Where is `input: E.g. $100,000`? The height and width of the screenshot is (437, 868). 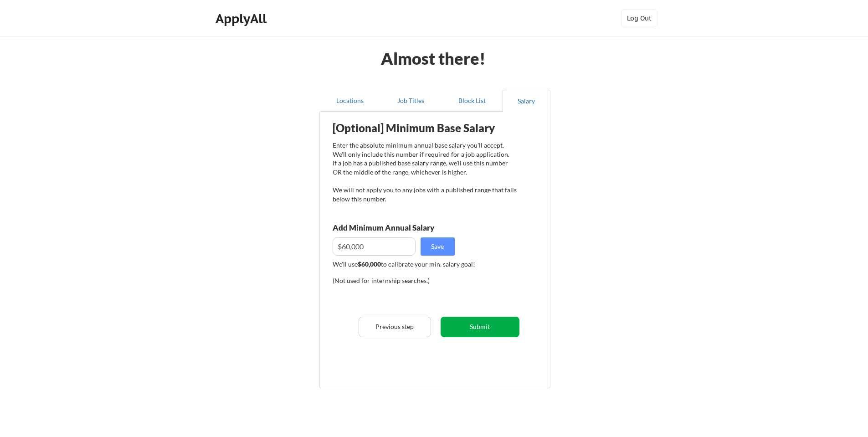 input: E.g. $100,000 is located at coordinates (375, 246).